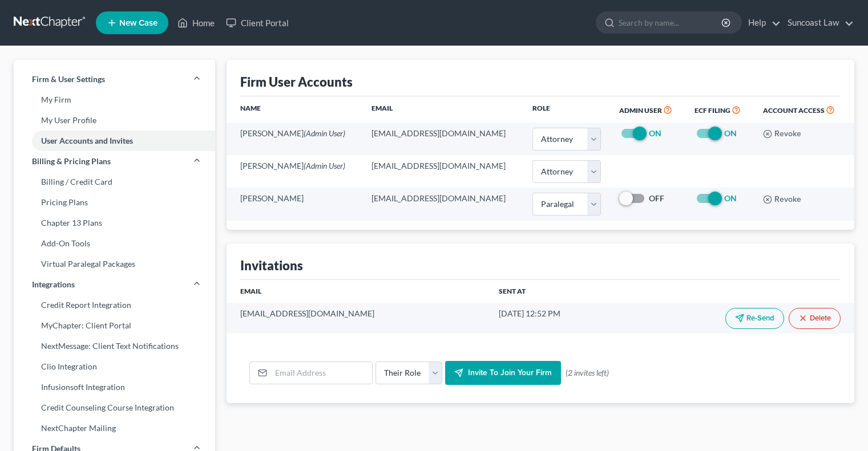 This screenshot has height=451, width=868. I want to click on button: Invite to join your firm, so click(503, 373).